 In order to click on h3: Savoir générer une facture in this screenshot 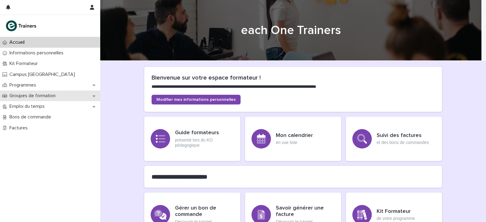, I will do `click(305, 212)`.